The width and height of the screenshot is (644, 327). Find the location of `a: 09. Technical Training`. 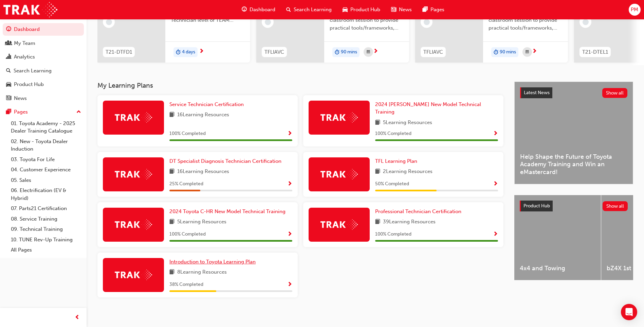

a: 09. Technical Training is located at coordinates (46, 229).